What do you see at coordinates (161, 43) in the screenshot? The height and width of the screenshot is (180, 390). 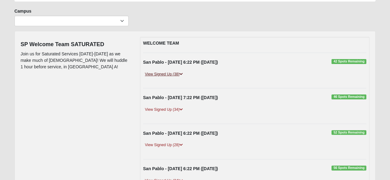 I see `strong: WELCOME TEAM` at bounding box center [161, 43].